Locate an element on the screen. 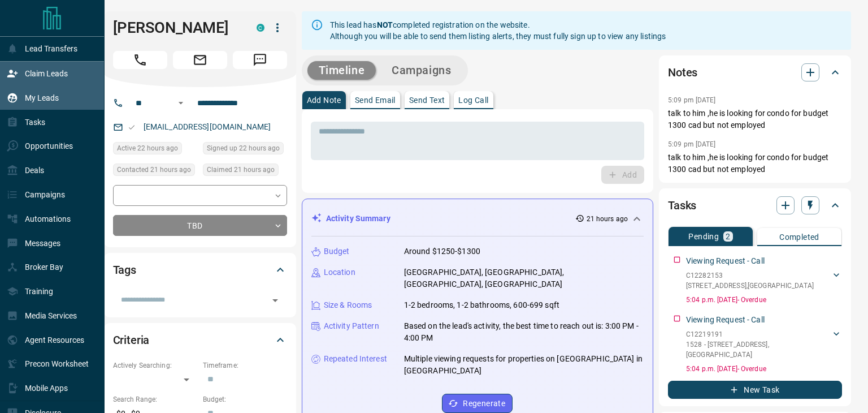 The image size is (868, 413). p: Search Range: is located at coordinates (155, 399).